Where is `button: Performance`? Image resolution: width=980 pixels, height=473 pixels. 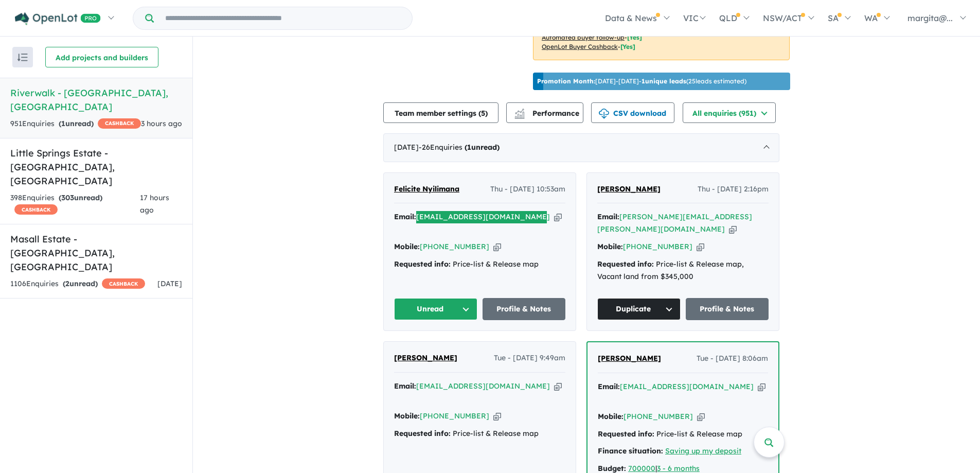
button: Performance is located at coordinates (545, 113).